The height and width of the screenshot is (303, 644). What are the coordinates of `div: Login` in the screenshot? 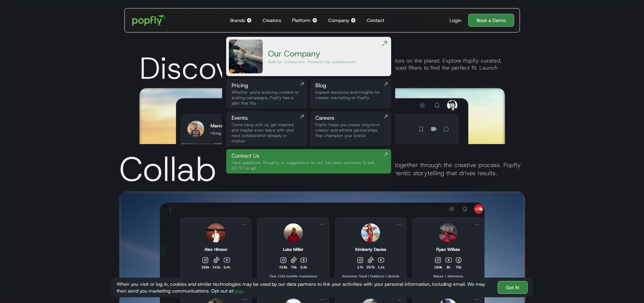 It's located at (455, 20).